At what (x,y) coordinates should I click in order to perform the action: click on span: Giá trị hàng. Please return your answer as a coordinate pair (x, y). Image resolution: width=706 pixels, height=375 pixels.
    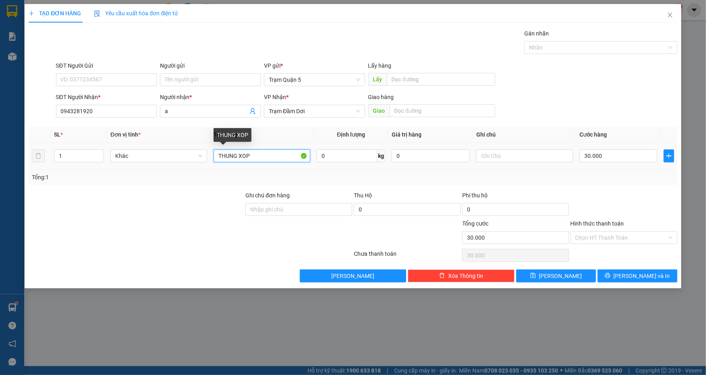
    Looking at the image, I should click on (407, 135).